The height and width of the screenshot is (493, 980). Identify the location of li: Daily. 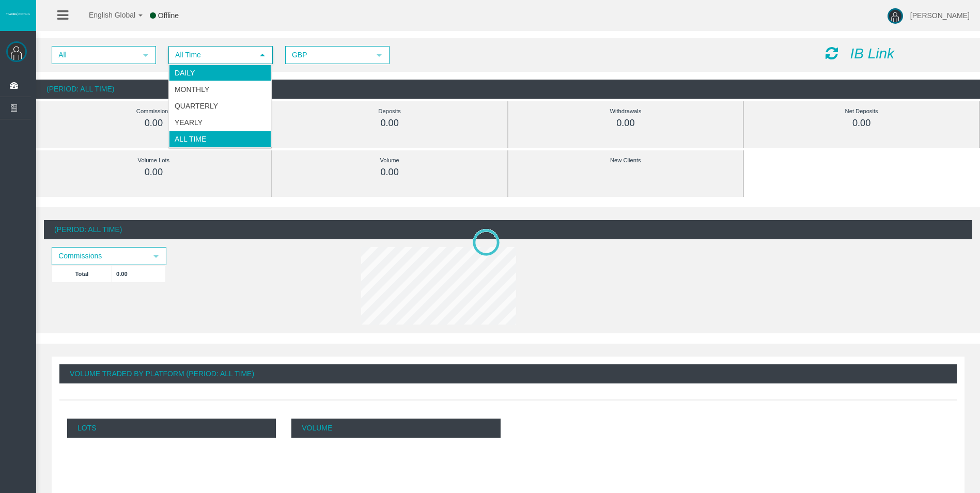
(221, 73).